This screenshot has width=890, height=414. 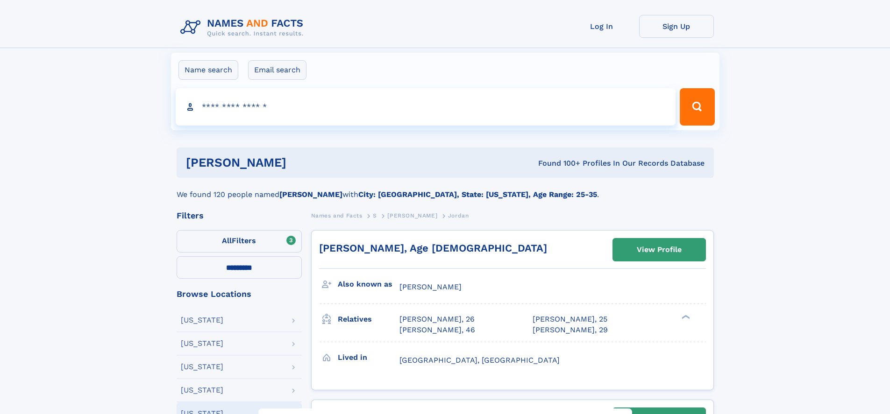 What do you see at coordinates (239, 294) in the screenshot?
I see `div: Browse Locations` at bounding box center [239, 294].